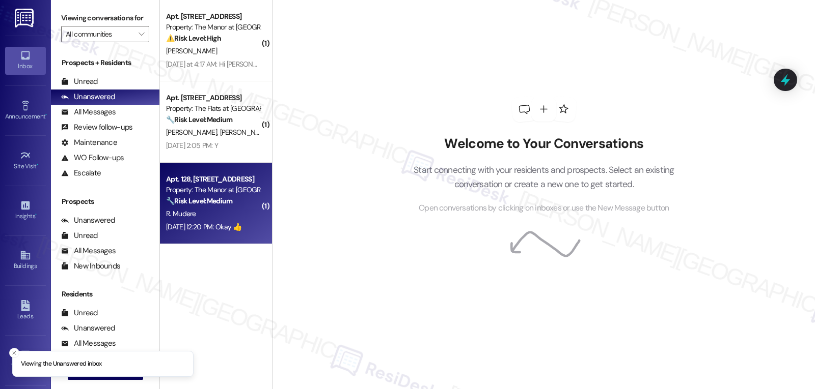 This screenshot has width=815, height=389. What do you see at coordinates (25, 261) in the screenshot?
I see `a: Buildings` at bounding box center [25, 261].